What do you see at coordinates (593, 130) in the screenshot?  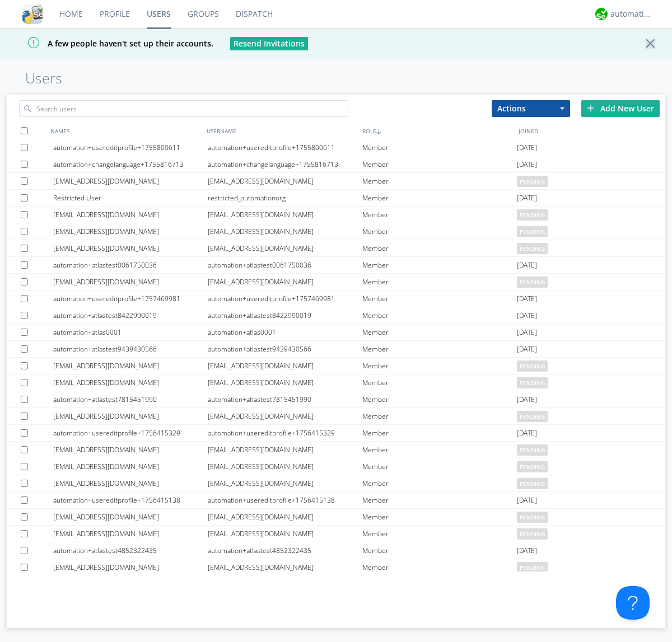 I see `div: JOINED` at bounding box center [593, 130].